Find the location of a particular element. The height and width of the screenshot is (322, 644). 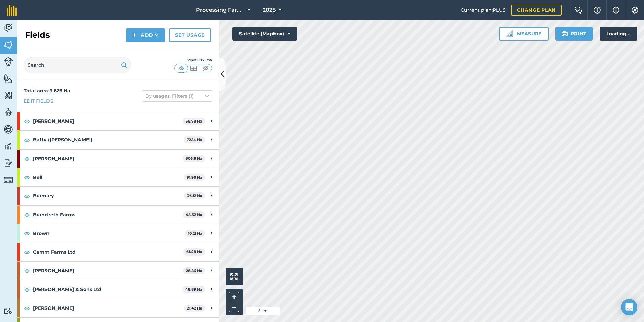

strong: Brown is located at coordinates (109, 233).